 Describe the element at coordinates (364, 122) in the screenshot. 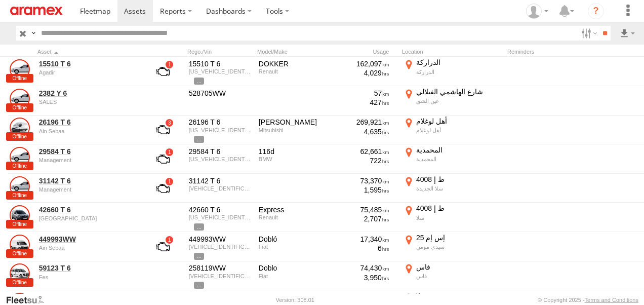

I see `div: 269,921` at that location.